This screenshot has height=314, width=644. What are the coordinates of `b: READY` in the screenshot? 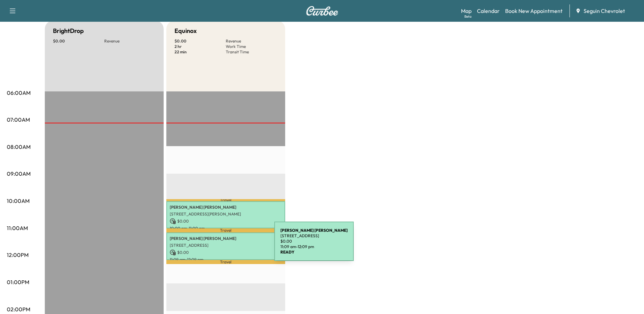 It's located at (287, 252).